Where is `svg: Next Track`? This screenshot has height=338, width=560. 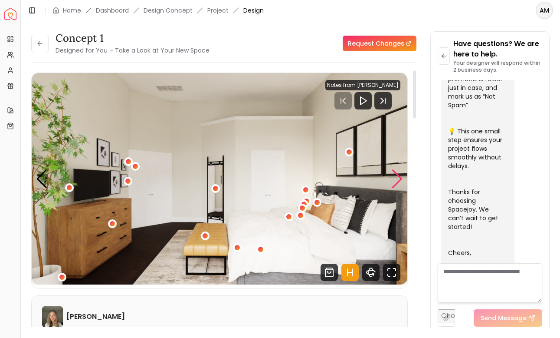
svg: Next Track is located at coordinates (383, 101).